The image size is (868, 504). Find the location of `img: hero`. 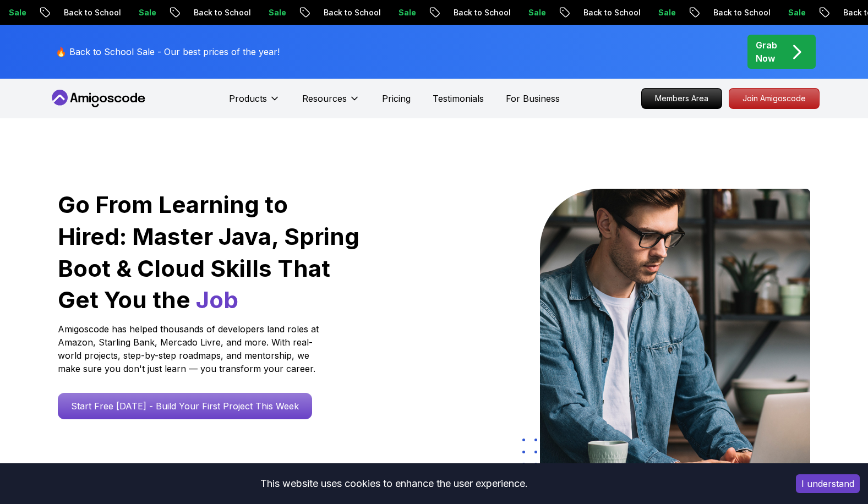

img: hero is located at coordinates (674, 330).